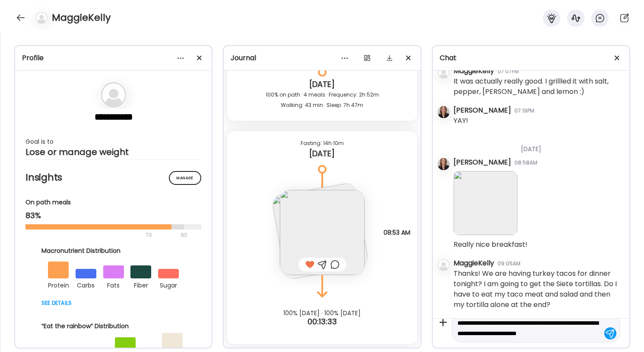 This screenshot has height=352, width=644. Describe the element at coordinates (114, 177) in the screenshot. I see `h2: Insights` at that location.